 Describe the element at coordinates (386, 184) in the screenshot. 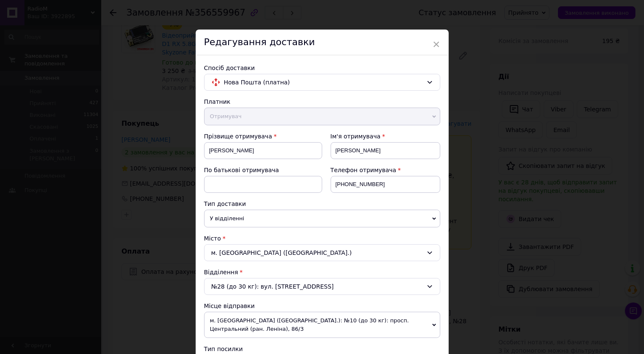

I see `input: +380` at that location.